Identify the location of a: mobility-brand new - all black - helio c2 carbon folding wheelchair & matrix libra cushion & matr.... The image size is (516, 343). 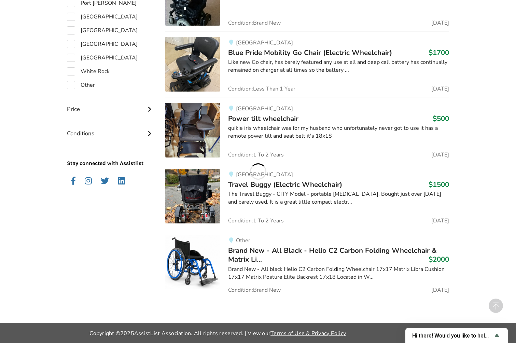
(307, 260).